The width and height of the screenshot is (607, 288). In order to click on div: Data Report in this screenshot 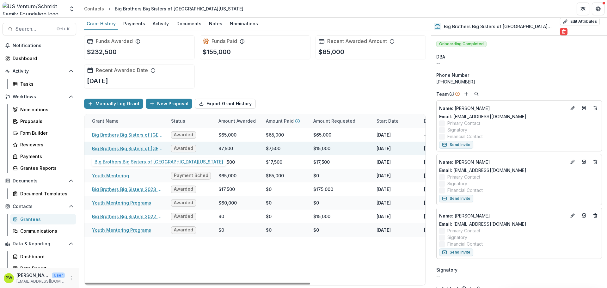, I will do `click(46, 268)`.